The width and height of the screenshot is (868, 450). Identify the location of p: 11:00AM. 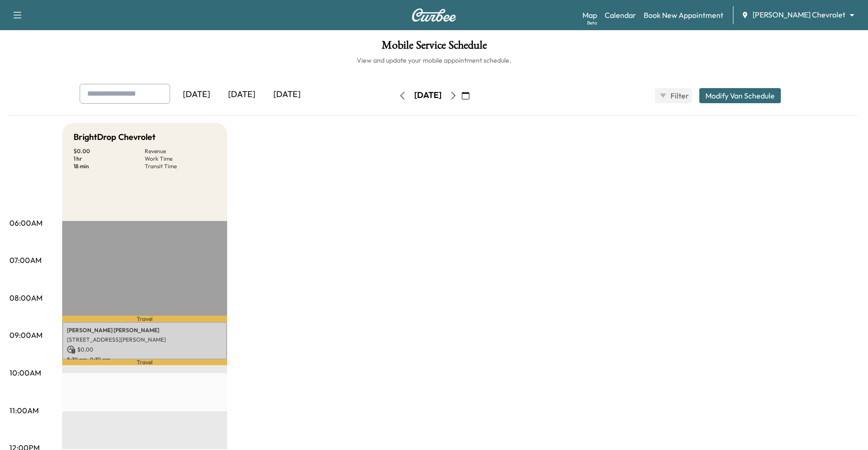
(24, 410).